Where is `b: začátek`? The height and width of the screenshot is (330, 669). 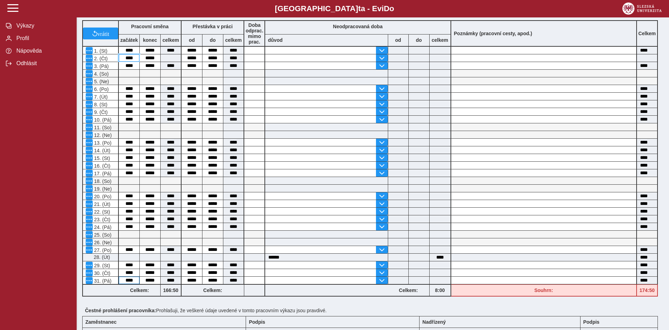
b: začátek is located at coordinates (129, 40).